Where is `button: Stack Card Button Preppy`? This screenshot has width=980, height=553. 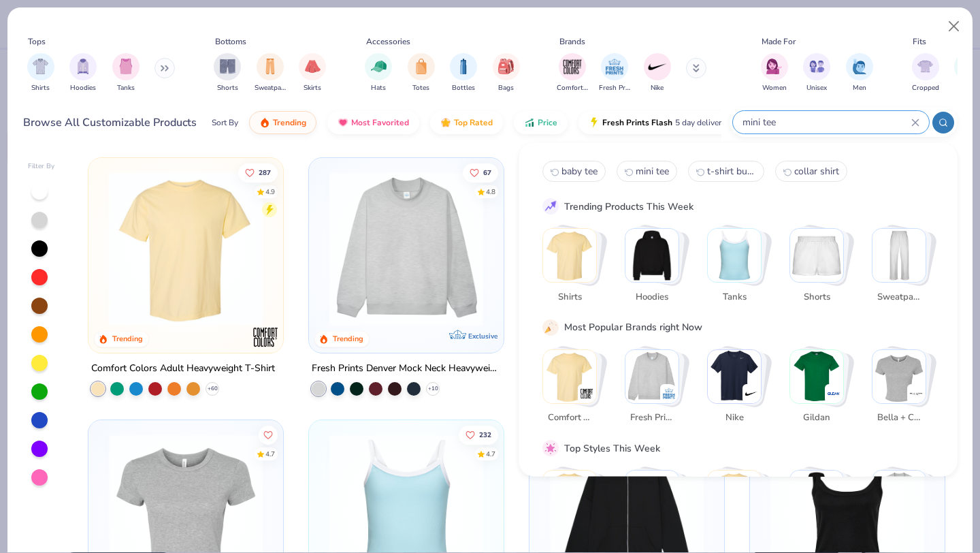
button: Stack Card Button Preppy is located at coordinates (821, 510).